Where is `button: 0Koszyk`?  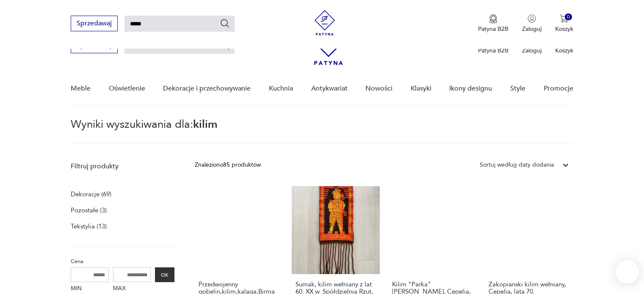 button: 0Koszyk is located at coordinates (564, 24).